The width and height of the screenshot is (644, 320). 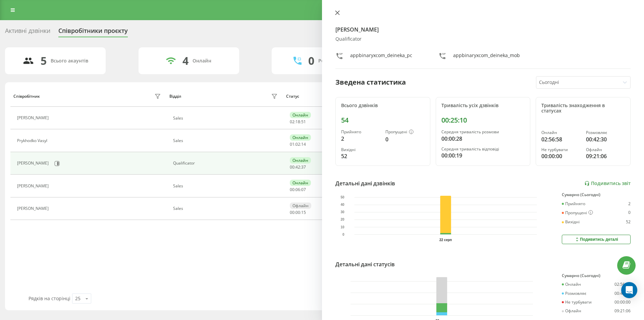 I want to click on text: 50, so click(x=343, y=197).